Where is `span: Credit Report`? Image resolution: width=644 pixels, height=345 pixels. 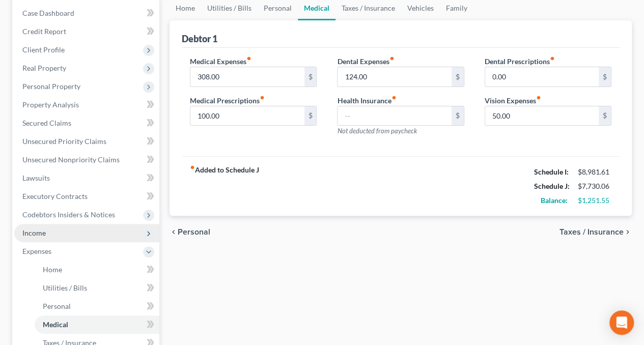
span: Credit Report is located at coordinates (44, 31).